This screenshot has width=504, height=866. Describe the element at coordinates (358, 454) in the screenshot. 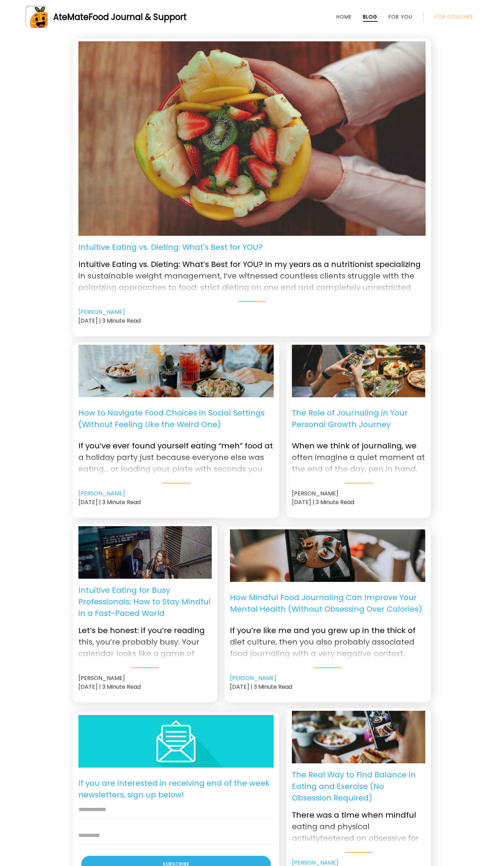

I see `p: When we think of journaling, we often imagine a quiet moment at the end of the day, pen in hand, ...` at that location.